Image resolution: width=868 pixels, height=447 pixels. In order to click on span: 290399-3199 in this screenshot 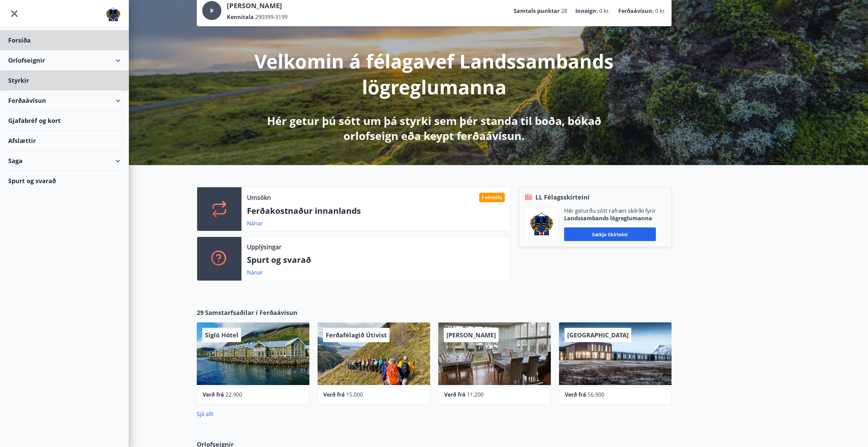, I will do `click(271, 17)`.